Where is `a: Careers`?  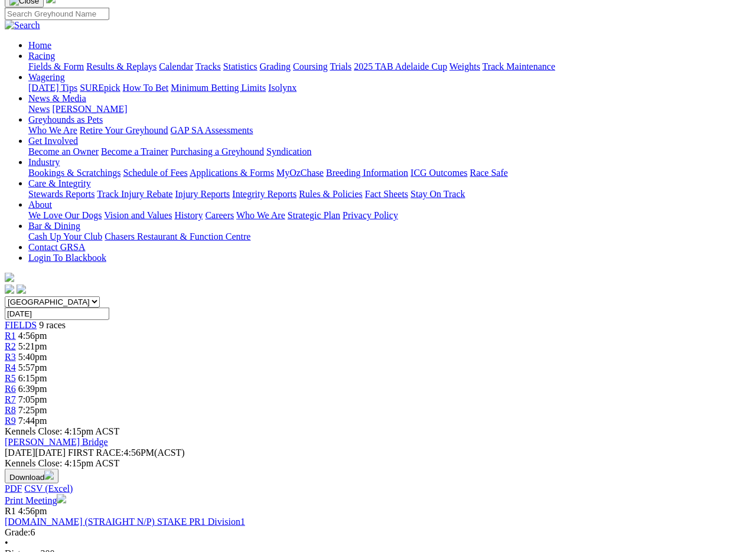
a: Careers is located at coordinates (219, 215).